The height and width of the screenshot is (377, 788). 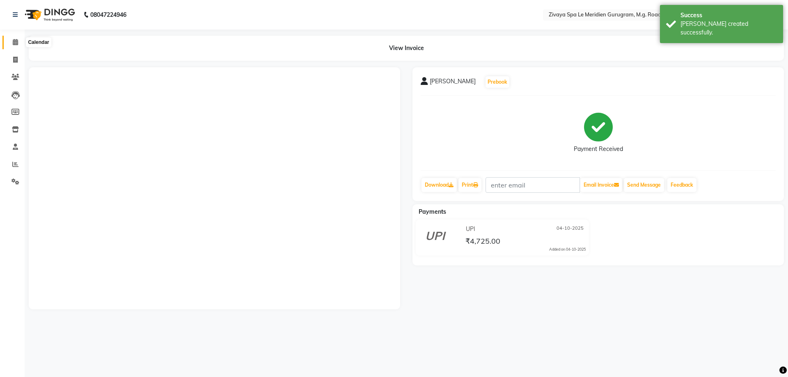 I want to click on div: Bill created successfully., so click(x=728, y=28).